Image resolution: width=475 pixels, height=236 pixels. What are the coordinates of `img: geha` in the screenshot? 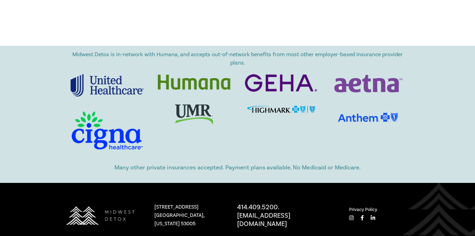 It's located at (281, 83).